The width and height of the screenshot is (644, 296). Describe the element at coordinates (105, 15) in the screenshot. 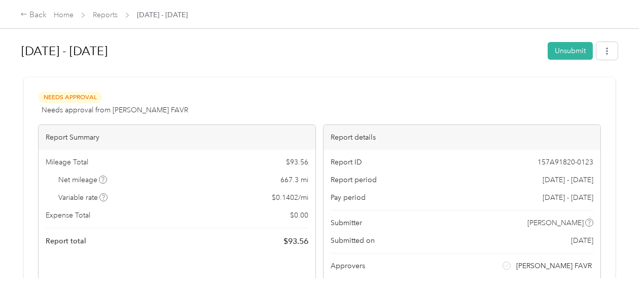

I see `a: Reports` at that location.